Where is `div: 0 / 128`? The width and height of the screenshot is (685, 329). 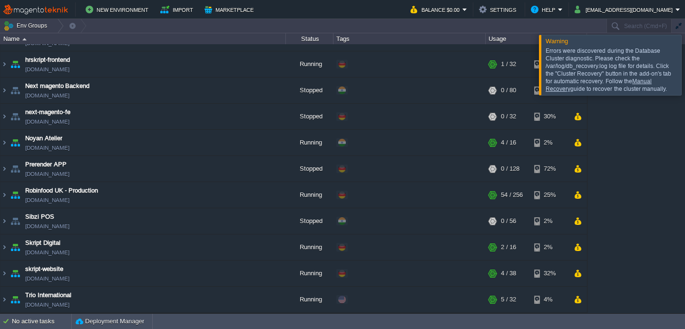 div: 0 / 128 is located at coordinates (510, 169).